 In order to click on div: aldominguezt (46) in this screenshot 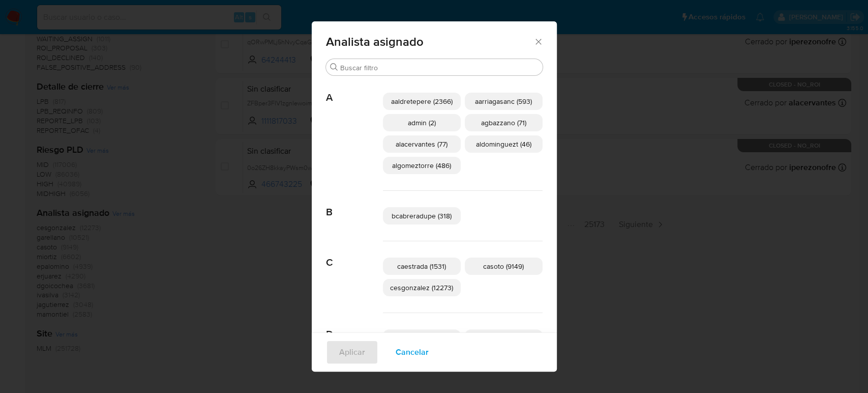, I will do `click(503, 144)`.